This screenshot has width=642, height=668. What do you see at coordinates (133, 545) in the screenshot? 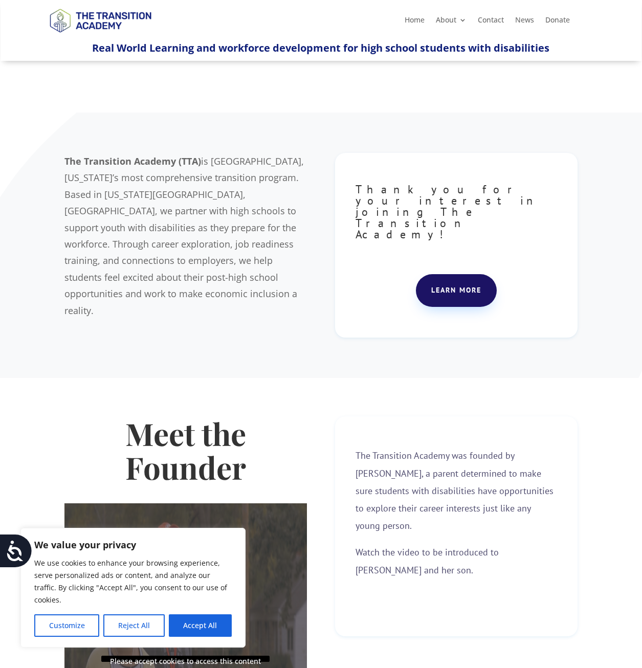
I see `p: We value your privacy` at bounding box center [133, 545].